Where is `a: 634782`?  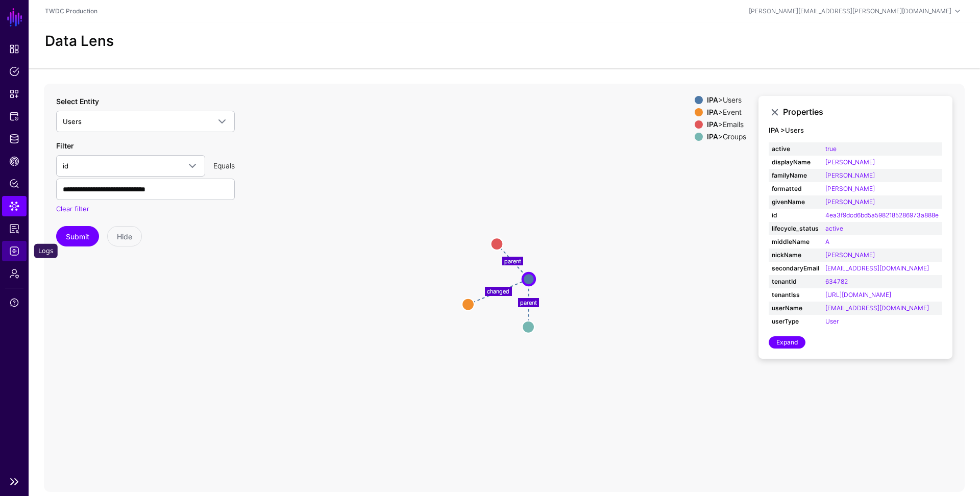
a: 634782 is located at coordinates (837, 281).